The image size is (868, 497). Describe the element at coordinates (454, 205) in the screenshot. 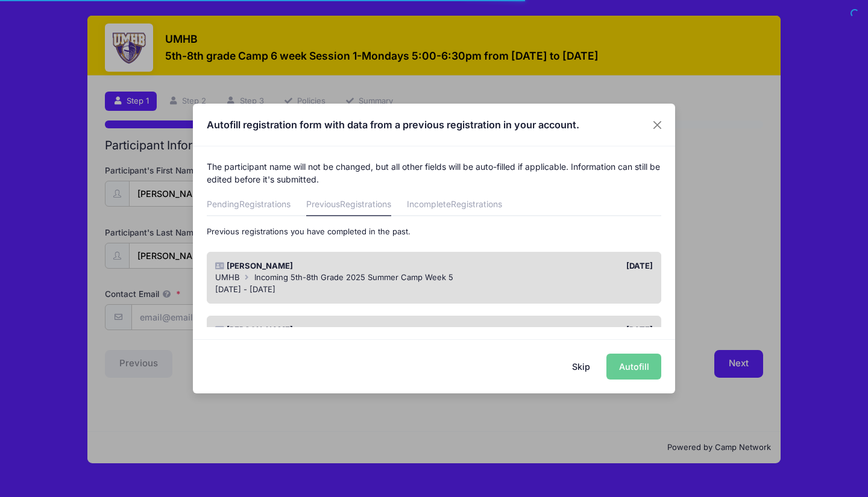

I see `a: Incomplete` at that location.